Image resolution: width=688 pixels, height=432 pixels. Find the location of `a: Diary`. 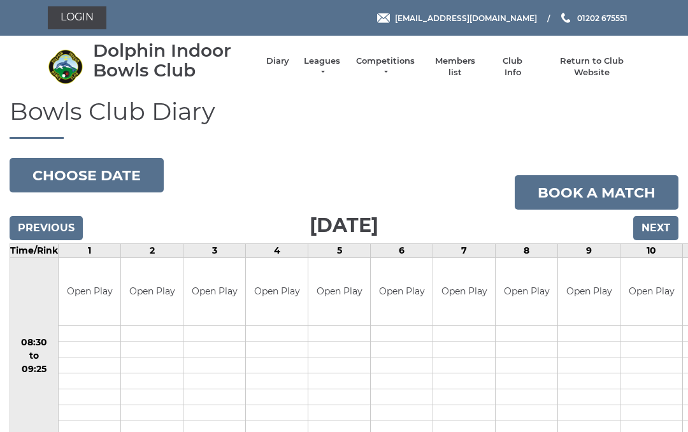

a: Diary is located at coordinates (278, 61).